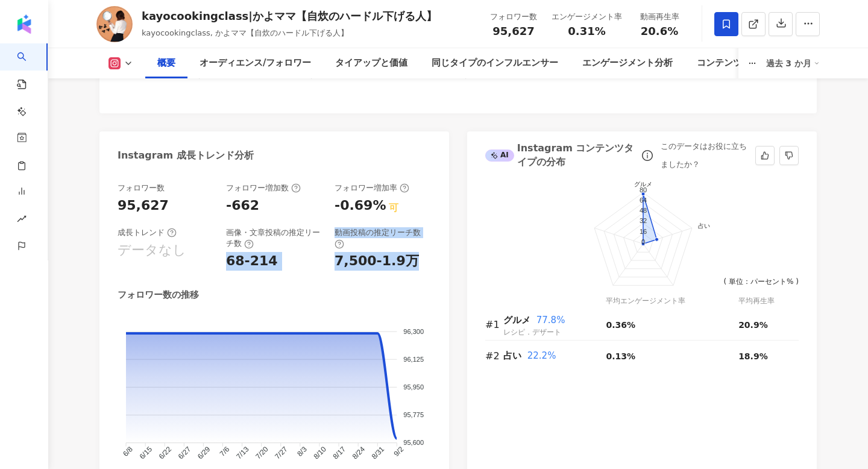  What do you see at coordinates (244, 33) in the screenshot?
I see `span: kayocookingclass, かよママ【自炊のハードル下げる人】` at bounding box center [244, 33].